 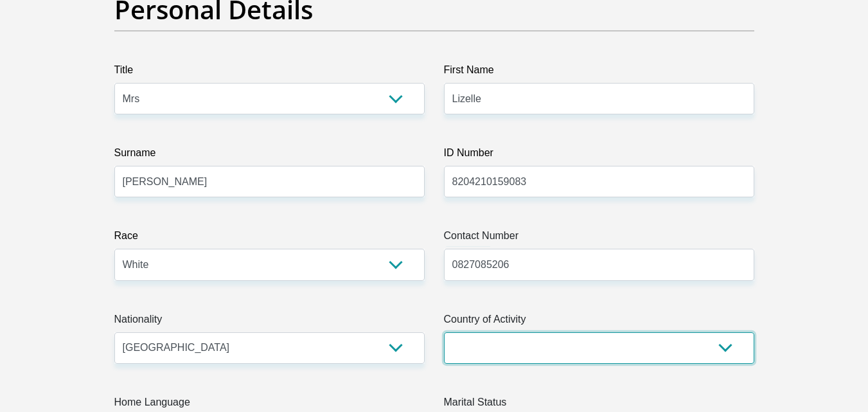 What do you see at coordinates (599, 322) in the screenshot?
I see `label: Country of Activity` at bounding box center [599, 322].